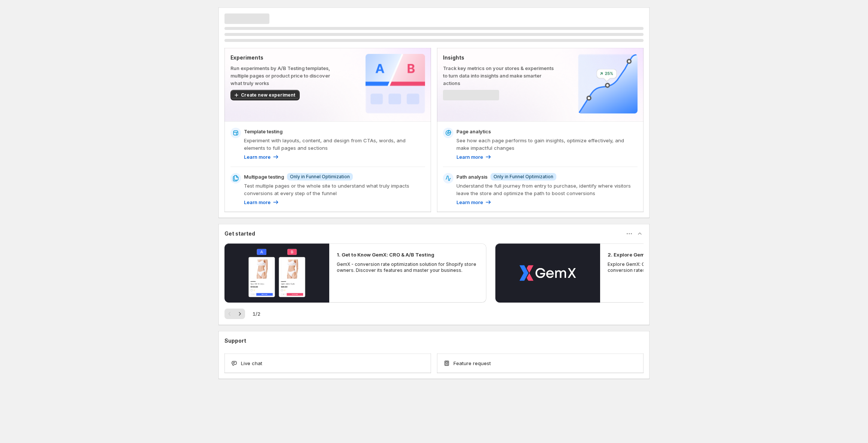 This screenshot has height=443, width=868. Describe the element at coordinates (547, 144) in the screenshot. I see `p: See how each page performs to gain insights, optimize effectively, and make impactful changes` at that location.